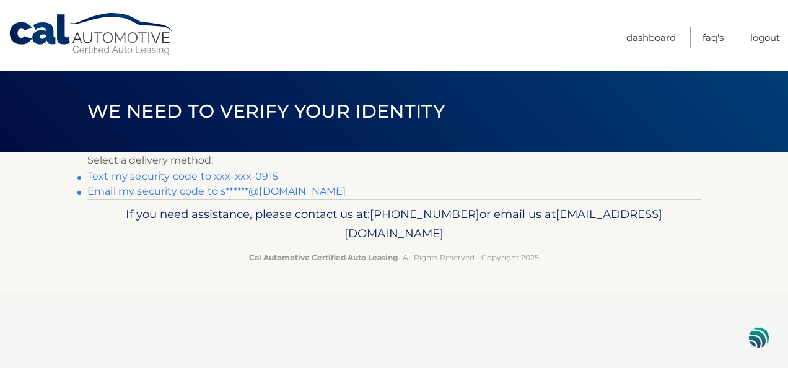  What do you see at coordinates (183, 176) in the screenshot?
I see `a: Text my security code to xxx-xxx-0915` at bounding box center [183, 176].